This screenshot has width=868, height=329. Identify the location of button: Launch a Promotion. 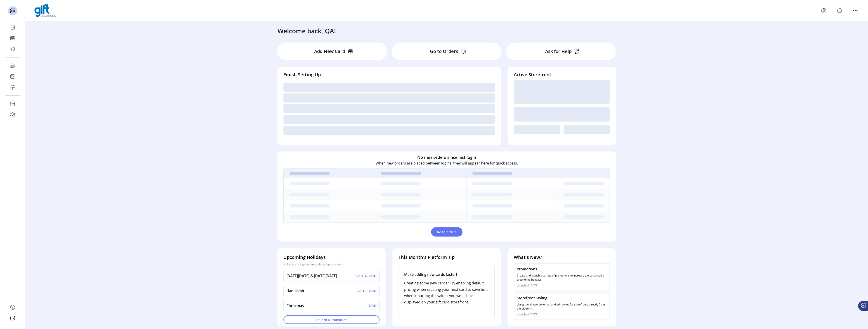
(331, 319).